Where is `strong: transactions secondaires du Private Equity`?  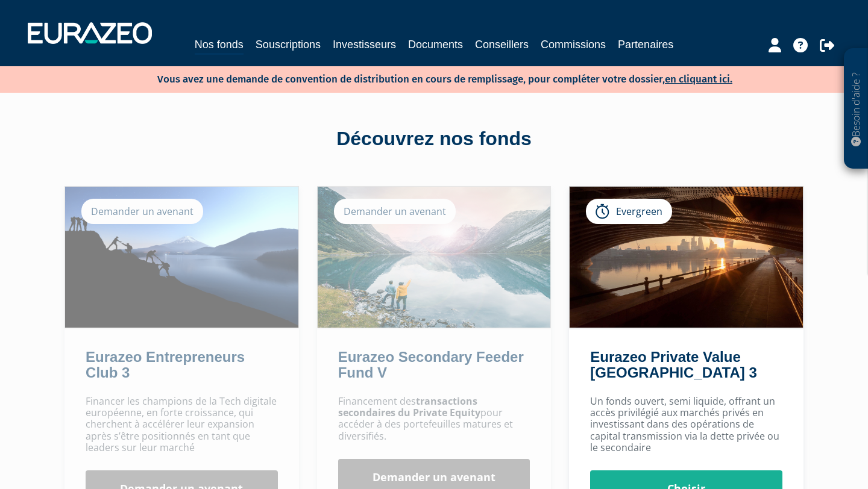 strong: transactions secondaires du Private Equity is located at coordinates (409, 406).